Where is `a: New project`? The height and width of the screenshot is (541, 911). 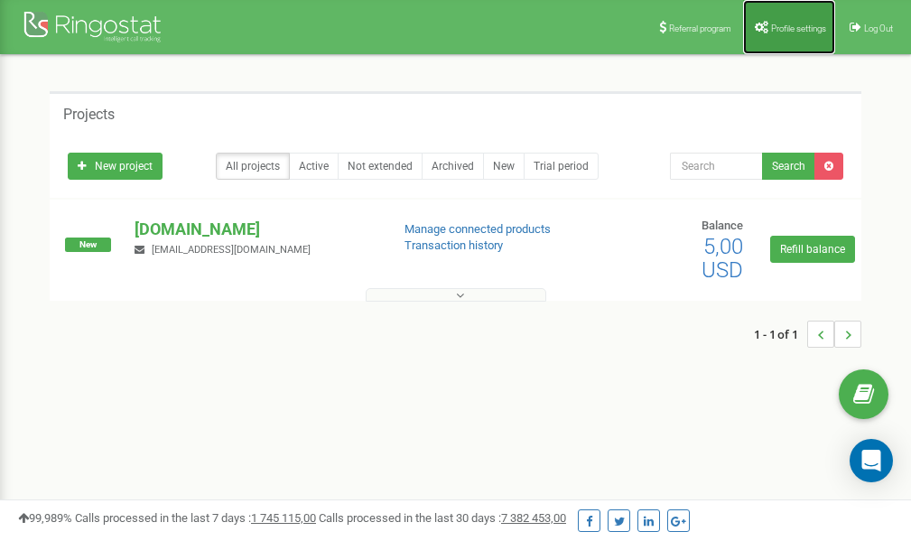
a: New project is located at coordinates (115, 166).